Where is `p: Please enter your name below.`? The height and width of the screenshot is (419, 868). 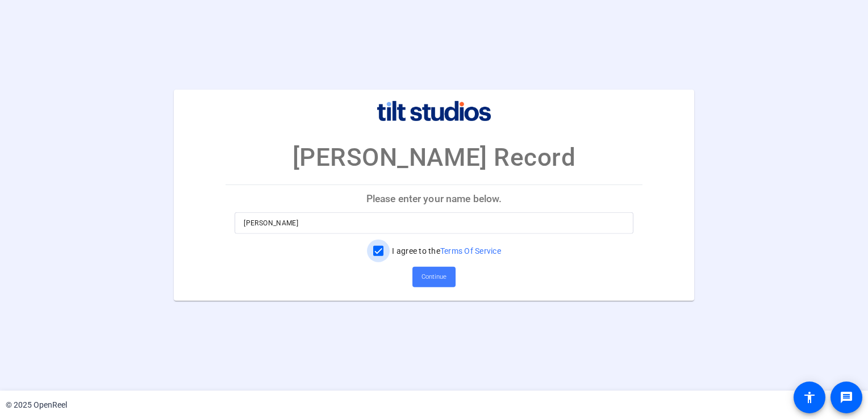
p: Please enter your name below. is located at coordinates (434, 198).